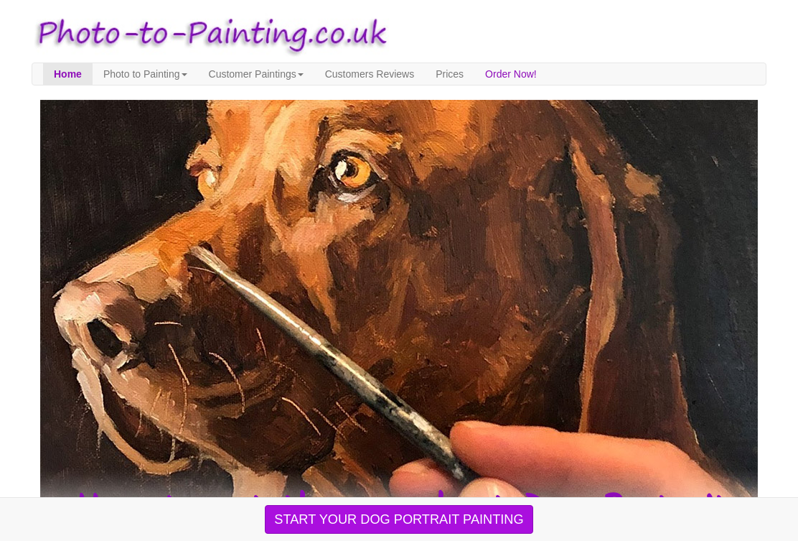  Describe the element at coordinates (511, 74) in the screenshot. I see `a: Order Now!` at that location.